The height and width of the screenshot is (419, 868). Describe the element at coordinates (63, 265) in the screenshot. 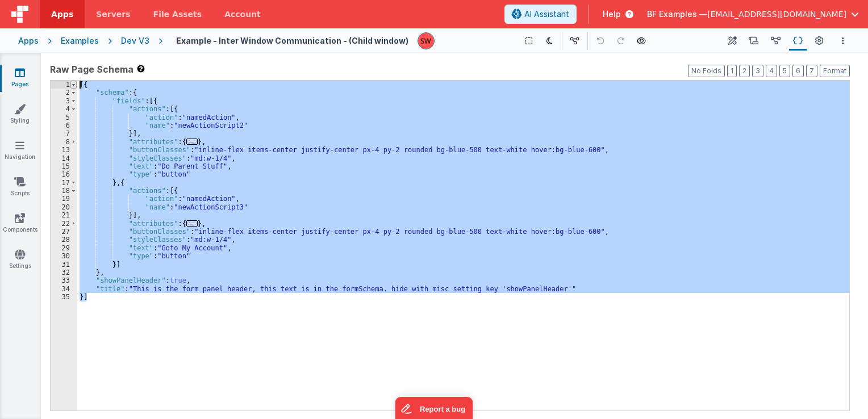

I see `div: 31` at that location.